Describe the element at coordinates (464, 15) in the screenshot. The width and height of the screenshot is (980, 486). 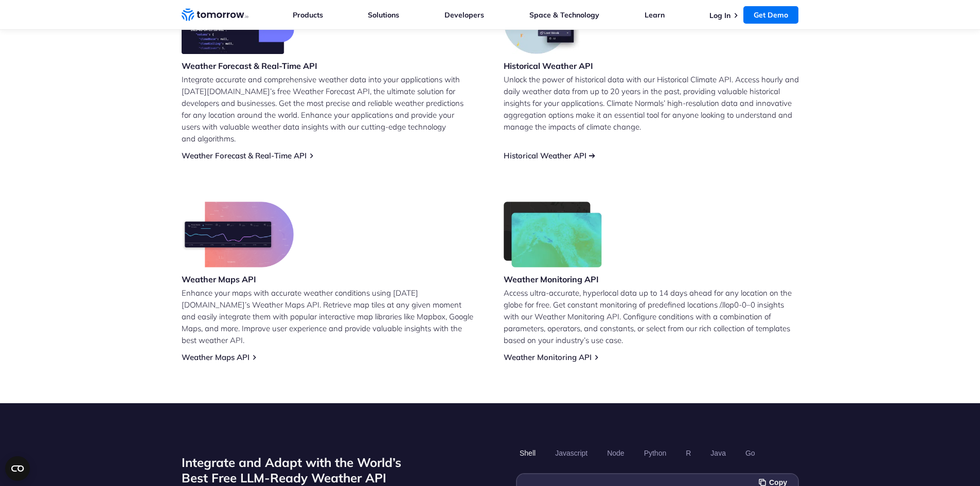
I see `a: Developers` at that location.